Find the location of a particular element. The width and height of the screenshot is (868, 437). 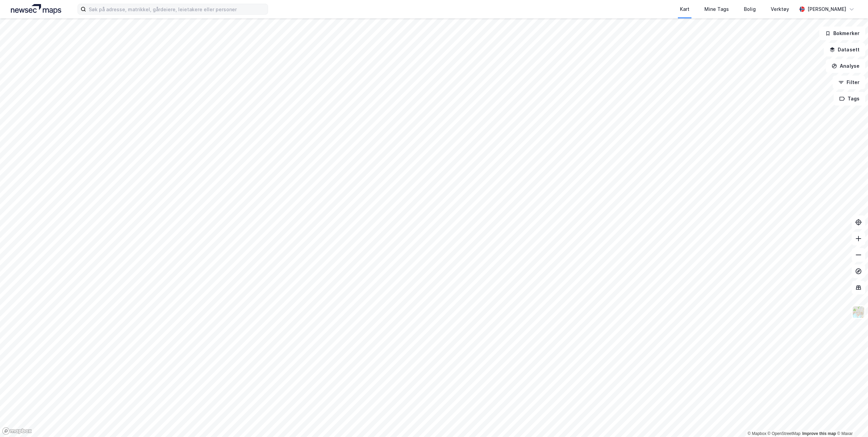

button: Bokmerker is located at coordinates (842, 33).